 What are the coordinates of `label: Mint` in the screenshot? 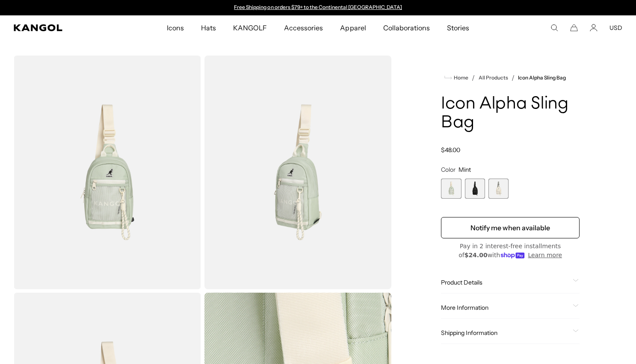 It's located at (451, 188).